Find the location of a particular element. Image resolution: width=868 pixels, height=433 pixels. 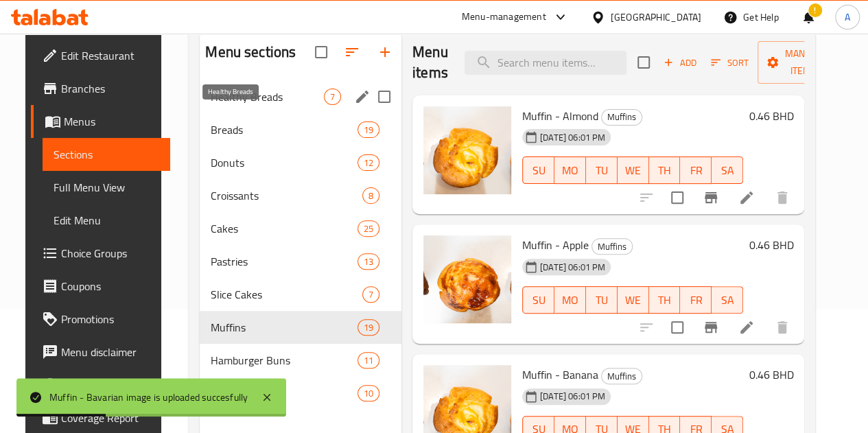

span: Healthy Breads is located at coordinates (267, 97).